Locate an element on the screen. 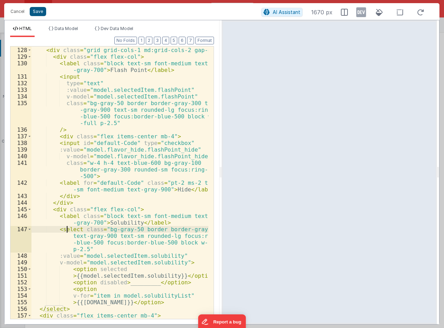  div: 130 is located at coordinates (21, 67).